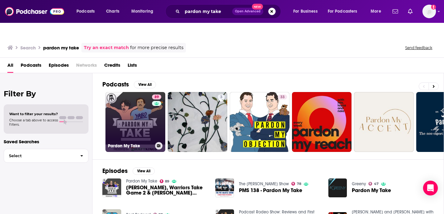 The width and height of the screenshot is (444, 214). I want to click on span: Pardon My Take, so click(372, 190).